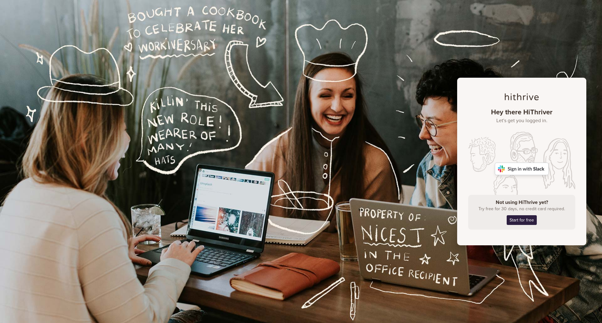 The image size is (602, 323). Describe the element at coordinates (522, 220) in the screenshot. I see `a: Start for free` at that location.